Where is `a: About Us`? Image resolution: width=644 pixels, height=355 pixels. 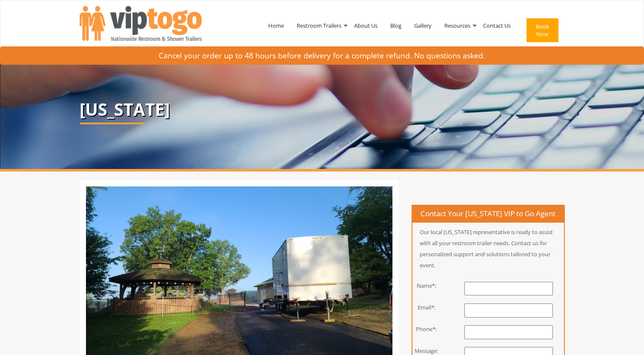 a: About Us is located at coordinates (365, 25).